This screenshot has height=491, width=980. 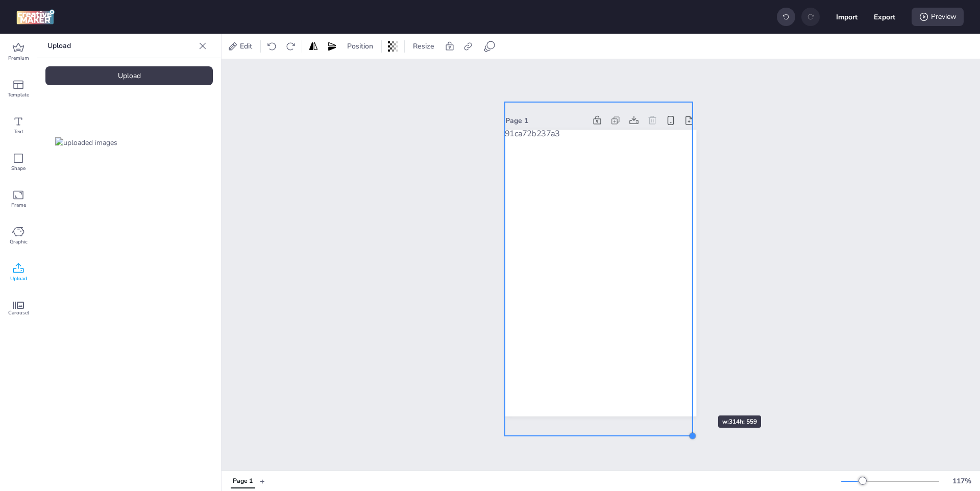 I want to click on span: Carousel, so click(x=18, y=313).